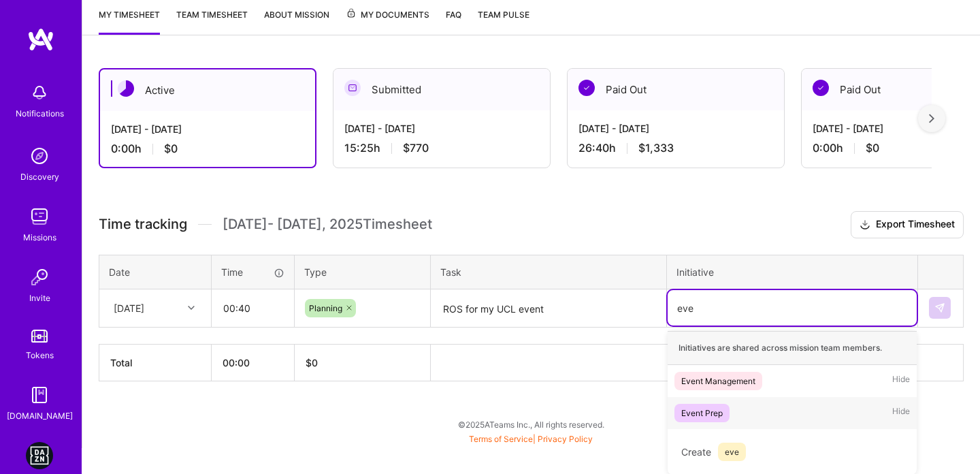 Image resolution: width=980 pixels, height=474 pixels. I want to click on a: Terms of Service, so click(501, 438).